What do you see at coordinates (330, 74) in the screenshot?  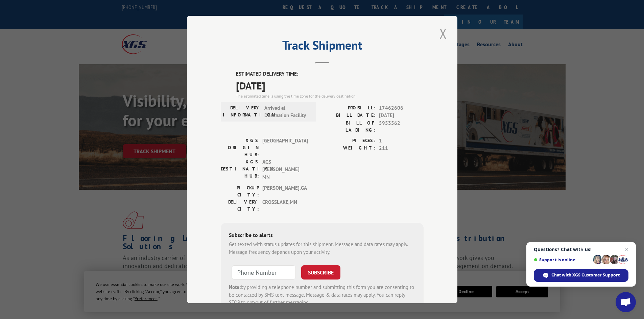 I see `label: ESTIMATED DELIVERY TIME:` at bounding box center [330, 74].